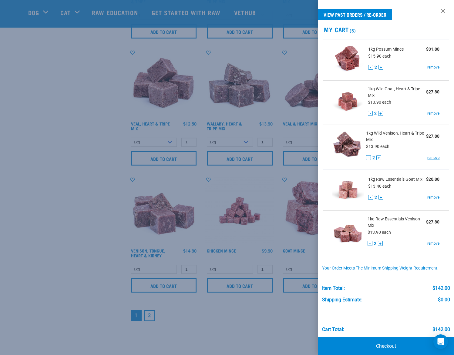  Describe the element at coordinates (347, 231) in the screenshot. I see `img: Raw Essentials Venison Mix` at that location.